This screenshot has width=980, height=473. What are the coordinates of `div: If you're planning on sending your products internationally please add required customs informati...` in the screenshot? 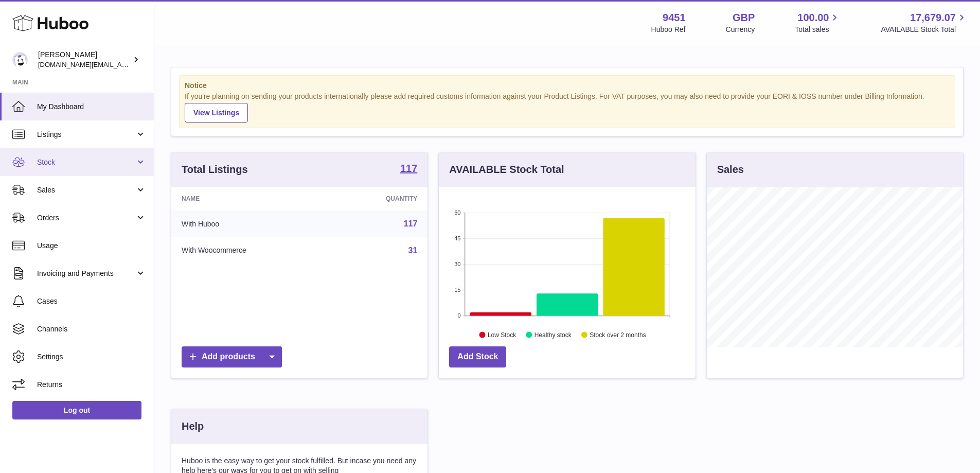 It's located at (567, 107).